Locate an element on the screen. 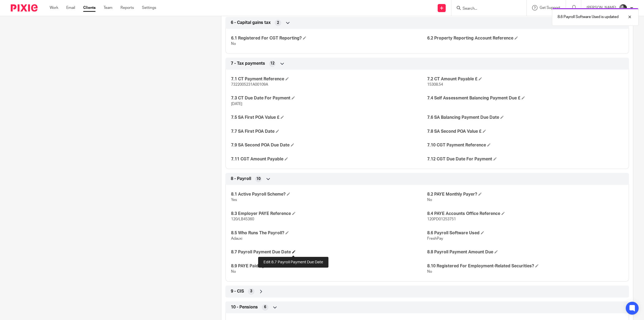 The image size is (644, 320). span: 7 - Tax payments is located at coordinates (248, 64).